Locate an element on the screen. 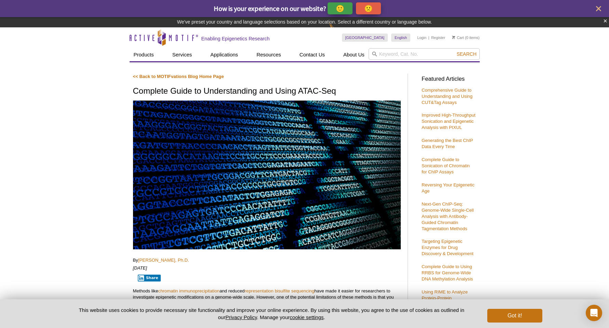 The height and width of the screenshot is (328, 609). h1: Complete Guide to Understanding and Using ATAC-Seq is located at coordinates (267, 91).